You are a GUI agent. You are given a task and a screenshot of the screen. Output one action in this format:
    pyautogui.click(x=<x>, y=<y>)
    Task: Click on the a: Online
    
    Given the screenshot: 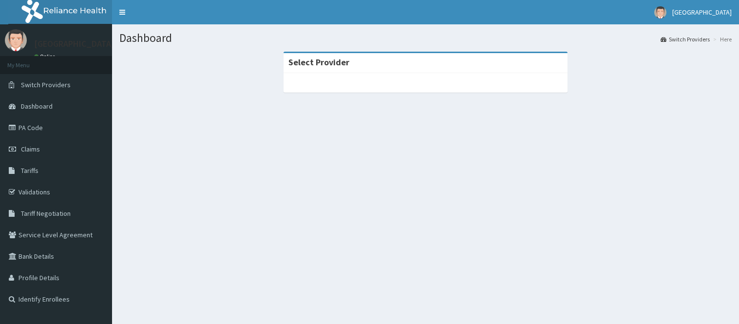 What is the action you would take?
    pyautogui.click(x=46, y=56)
    